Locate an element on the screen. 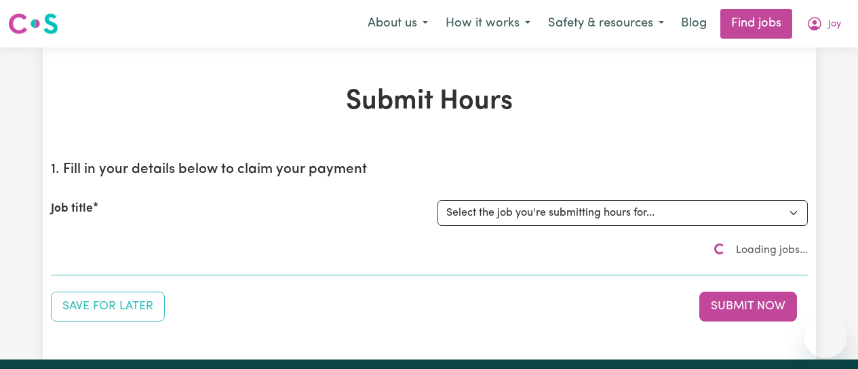  a: Find jobs is located at coordinates (757, 24).